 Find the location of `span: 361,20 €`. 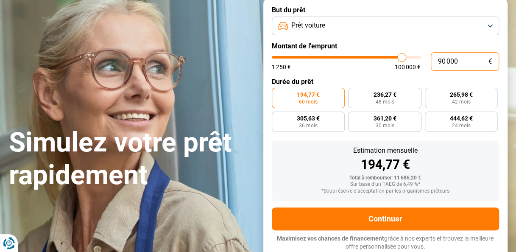

span: 361,20 € is located at coordinates (385, 118).